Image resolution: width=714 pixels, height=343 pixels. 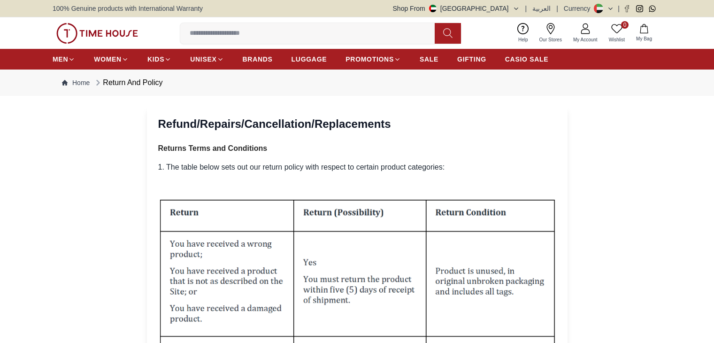 I want to click on span: SALE, so click(x=429, y=59).